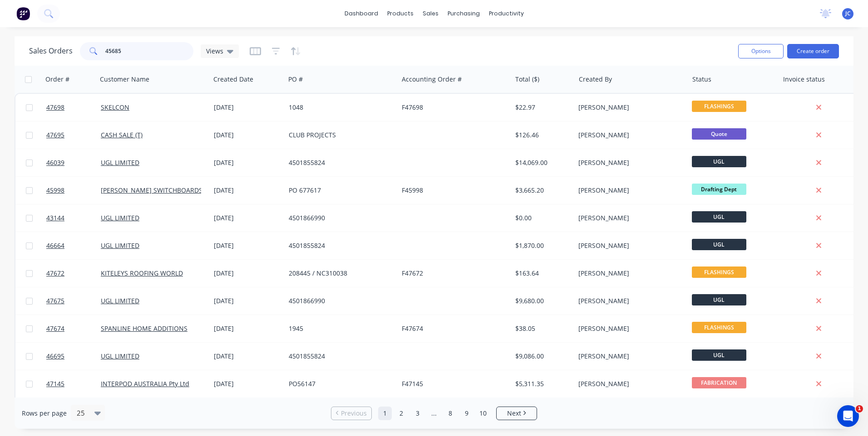 Image resolution: width=868 pixels, height=436 pixels. I want to click on div: purchasing, so click(464, 14).